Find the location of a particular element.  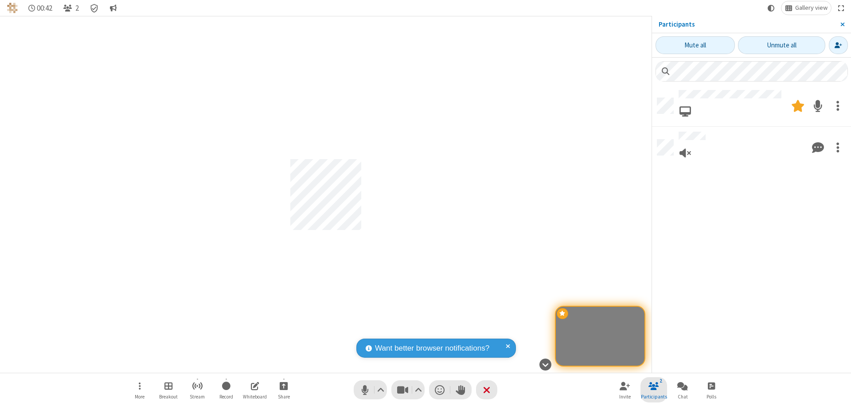

button: Start recording is located at coordinates (226, 390).